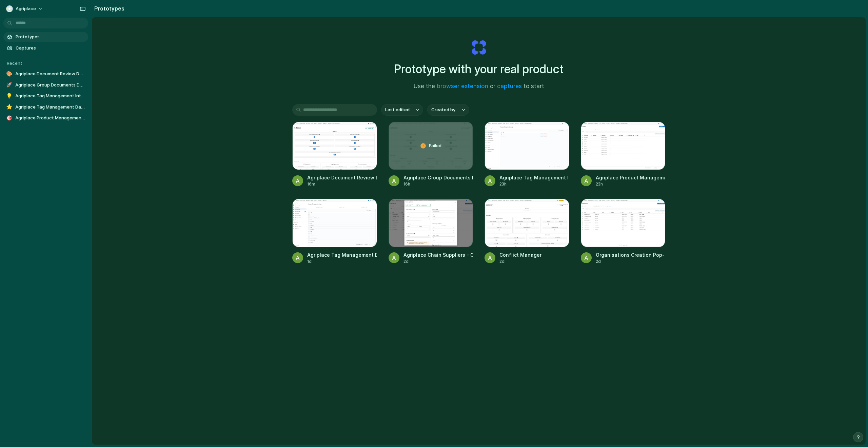  What do you see at coordinates (439, 184) in the screenshot?
I see `div: 16h` at bounding box center [439, 184].